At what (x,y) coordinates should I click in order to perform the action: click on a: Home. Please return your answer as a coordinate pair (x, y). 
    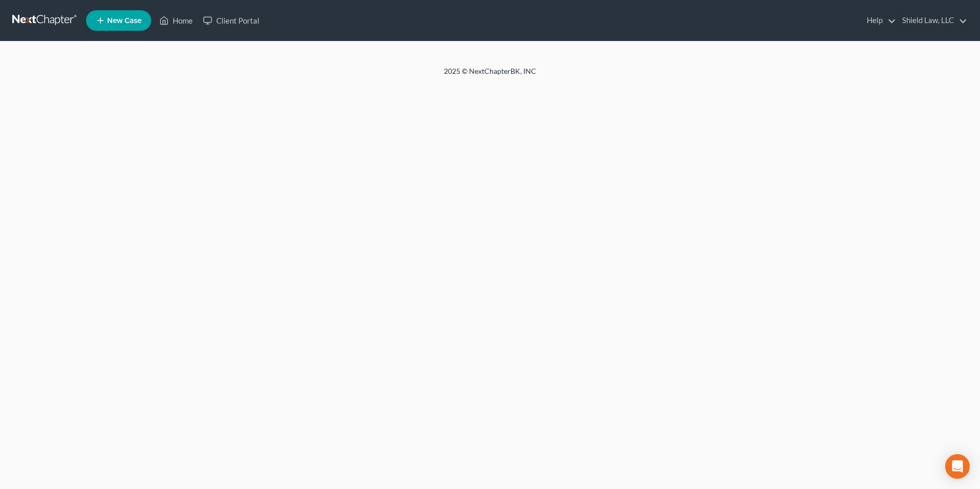
    Looking at the image, I should click on (176, 20).